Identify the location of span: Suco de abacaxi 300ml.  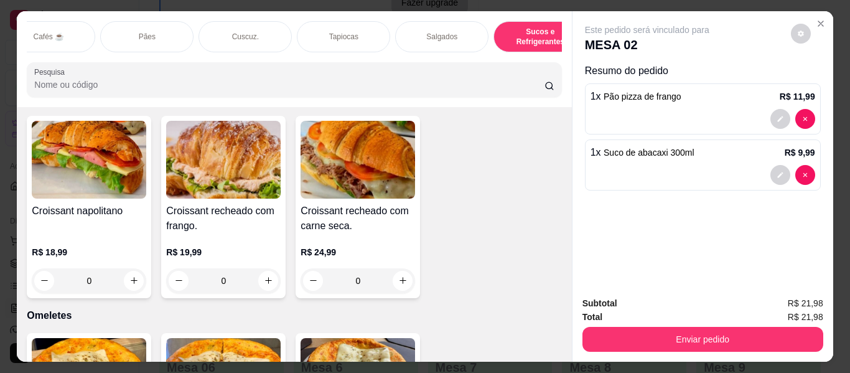
(649, 153).